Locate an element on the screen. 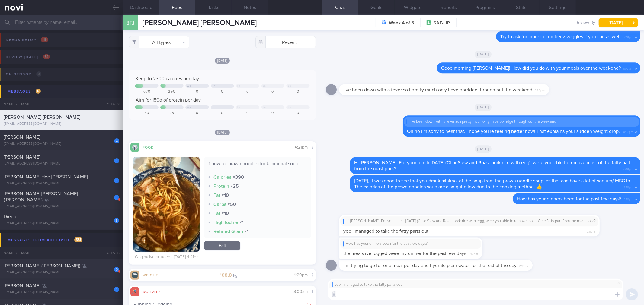 Image resolution: width=644 pixels, height=305 pixels. strong: × 25 is located at coordinates (234, 186).